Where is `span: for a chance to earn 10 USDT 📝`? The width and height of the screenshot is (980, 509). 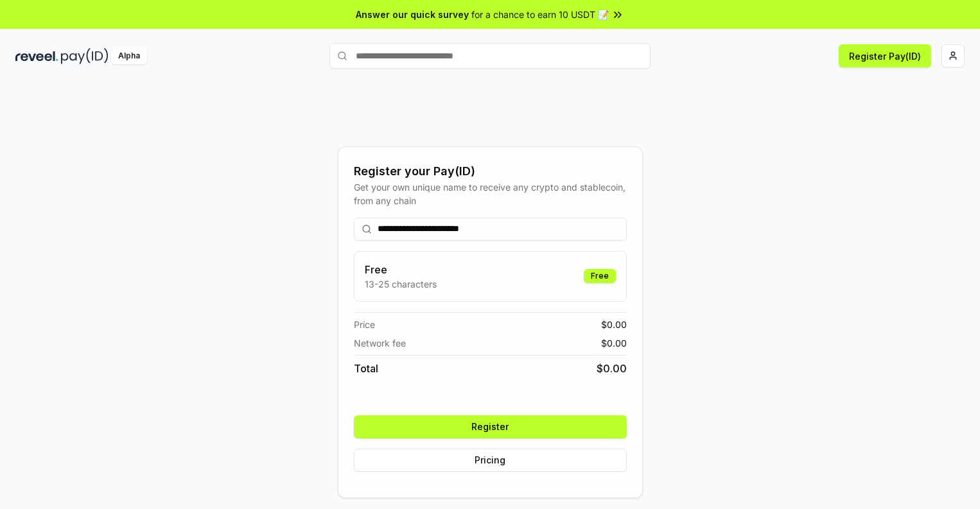 span: for a chance to earn 10 USDT 📝 is located at coordinates (540, 14).